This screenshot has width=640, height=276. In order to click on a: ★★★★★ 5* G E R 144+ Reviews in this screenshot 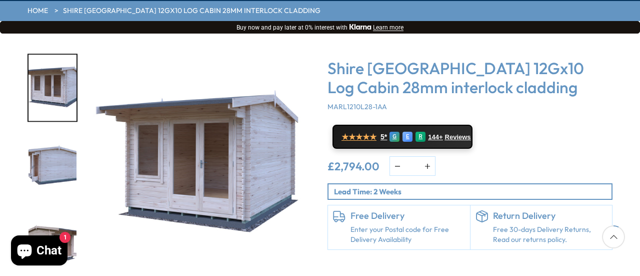, I will do `click(403, 137)`.